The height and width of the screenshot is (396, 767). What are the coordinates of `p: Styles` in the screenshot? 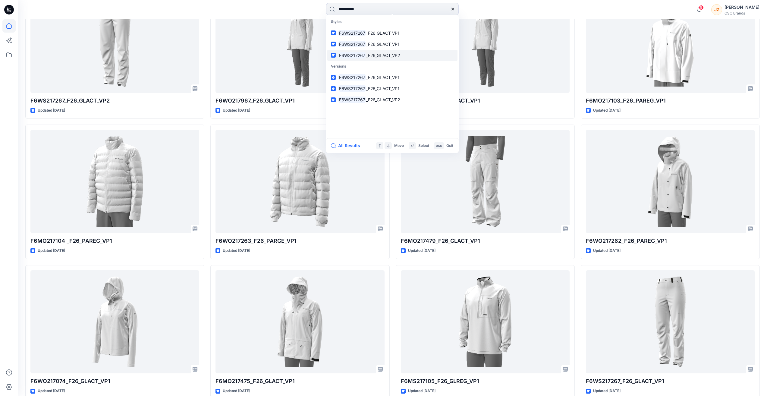 It's located at (392, 22).